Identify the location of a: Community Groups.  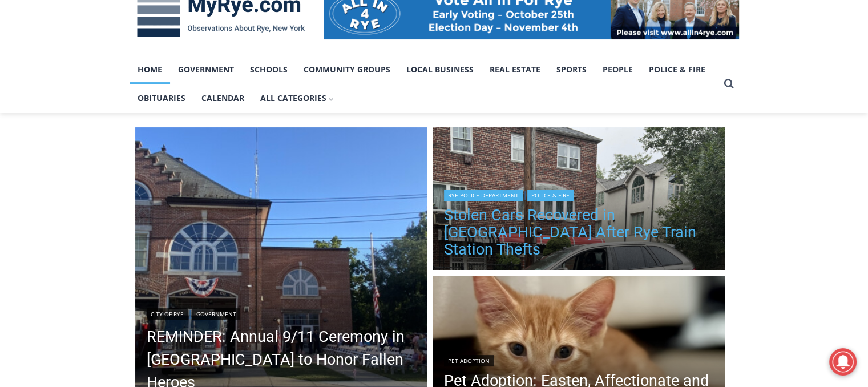
(347, 70).